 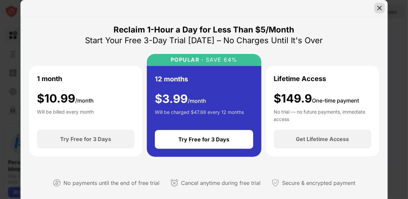 I want to click on div: Secure & encrypted payment, so click(x=319, y=183).